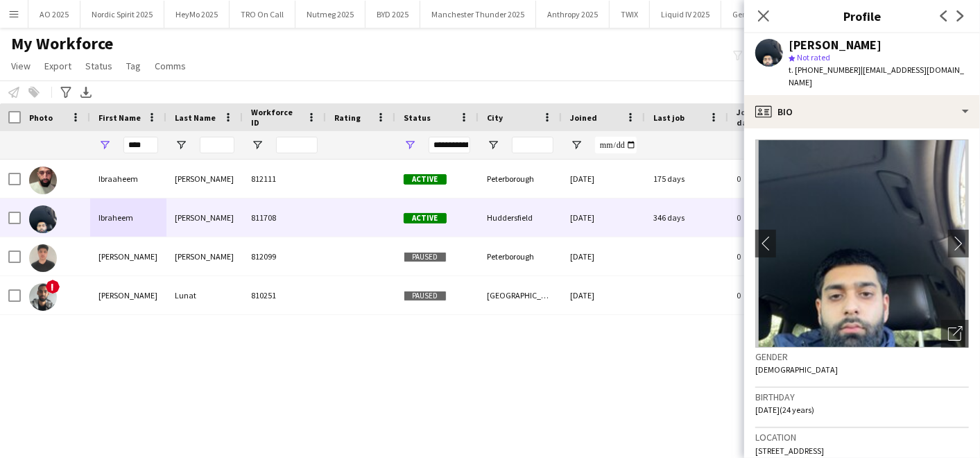 This screenshot has width=980, height=458. I want to click on img: Ibraheem Shafiq, so click(43, 219).